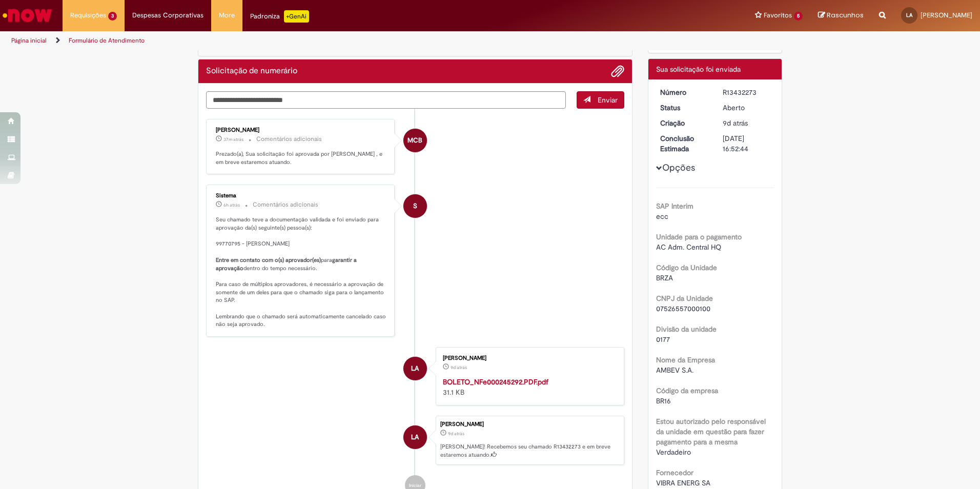 The width and height of the screenshot is (980, 489). What do you see at coordinates (845, 15) in the screenshot?
I see `span: Rascunhos` at bounding box center [845, 15].